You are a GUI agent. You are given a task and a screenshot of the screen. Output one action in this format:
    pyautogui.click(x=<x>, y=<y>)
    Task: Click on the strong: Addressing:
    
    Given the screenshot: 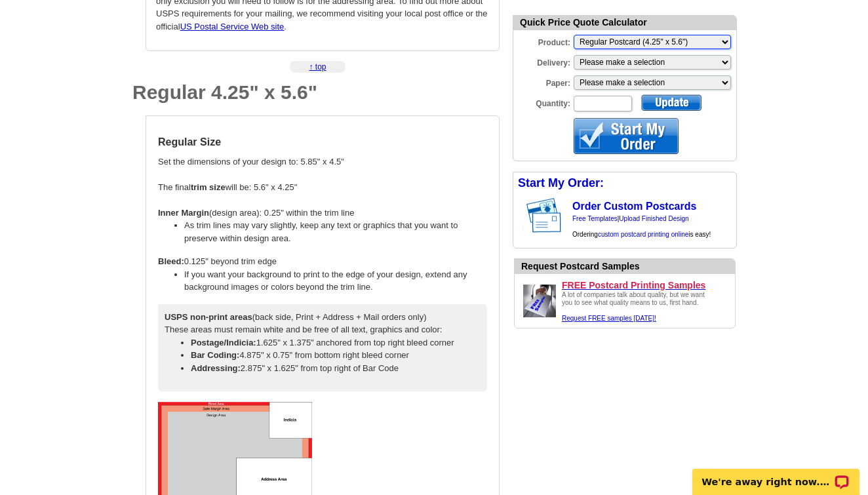 What is the action you would take?
    pyautogui.click(x=216, y=368)
    